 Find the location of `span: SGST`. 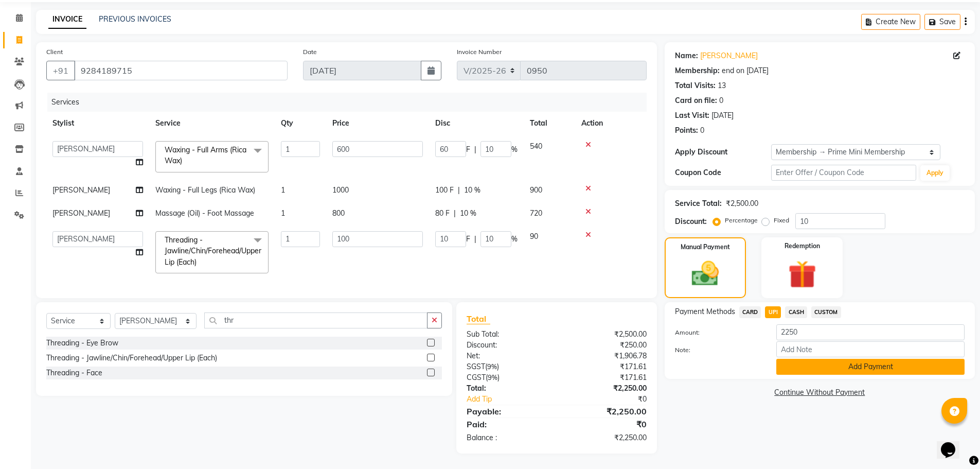

span: SGST is located at coordinates (476, 367).